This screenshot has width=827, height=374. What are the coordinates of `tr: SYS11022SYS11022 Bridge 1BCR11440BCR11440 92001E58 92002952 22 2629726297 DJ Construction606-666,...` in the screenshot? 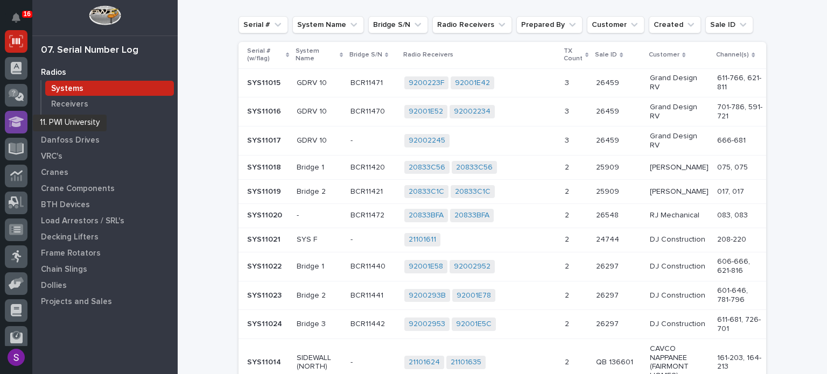 It's located at (528, 266).